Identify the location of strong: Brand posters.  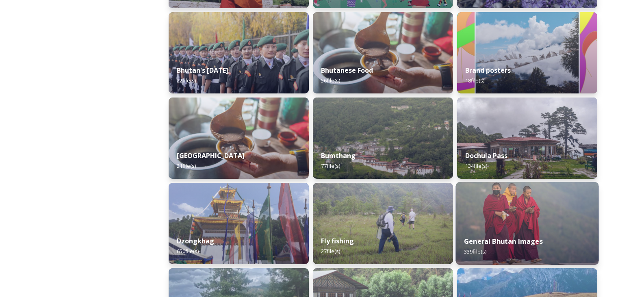
(488, 70).